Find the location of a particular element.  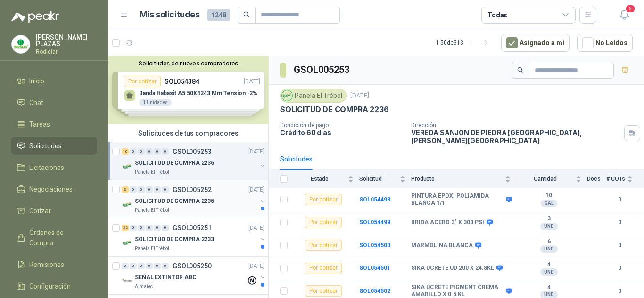

button: Solicitudes de nuevos compradores is located at coordinates (188, 63).